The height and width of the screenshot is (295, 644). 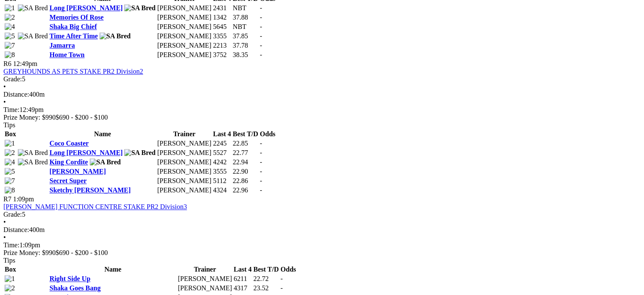 I want to click on div: Prize Money: $990, so click(x=322, y=118).